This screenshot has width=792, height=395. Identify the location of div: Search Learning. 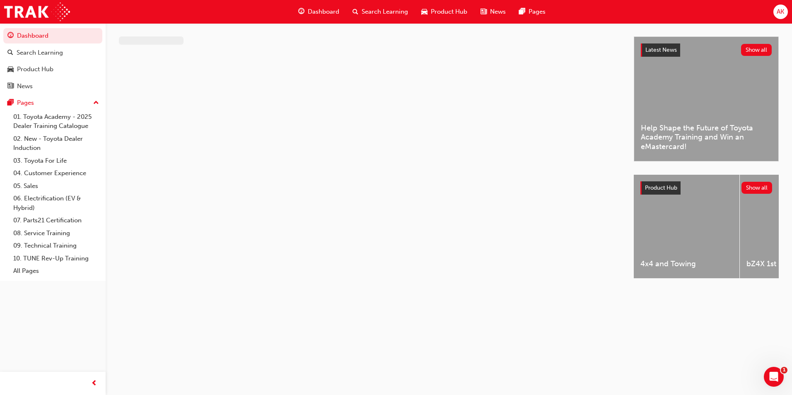
(40, 53).